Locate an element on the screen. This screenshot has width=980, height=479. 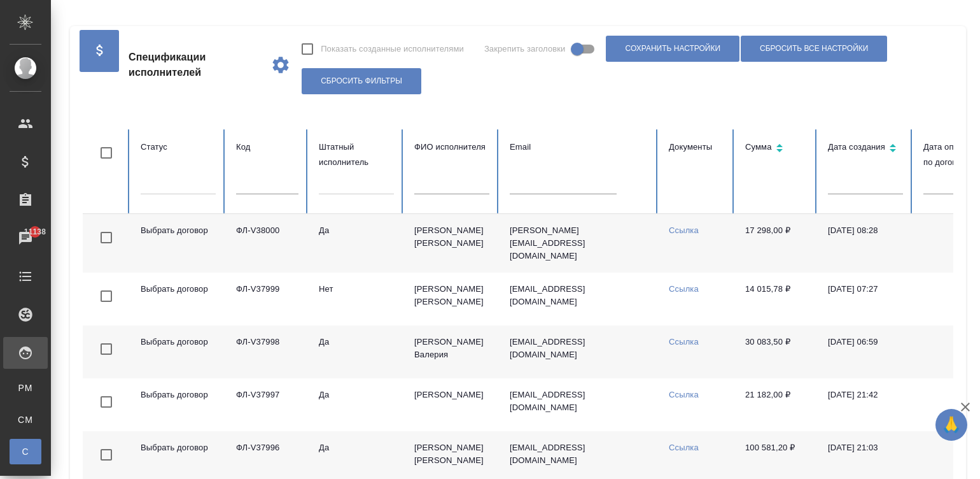
span: PM is located at coordinates (26, 387).